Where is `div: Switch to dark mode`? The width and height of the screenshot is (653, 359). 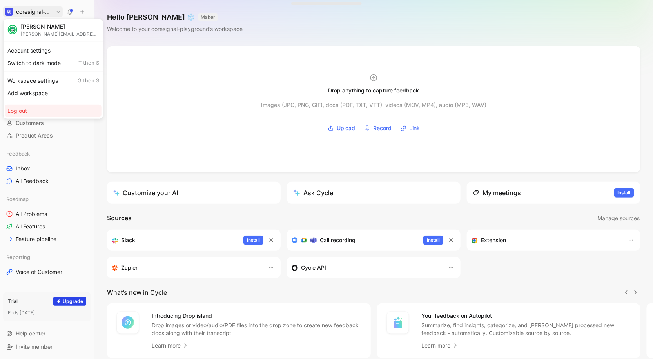 div: Switch to dark mode is located at coordinates (53, 63).